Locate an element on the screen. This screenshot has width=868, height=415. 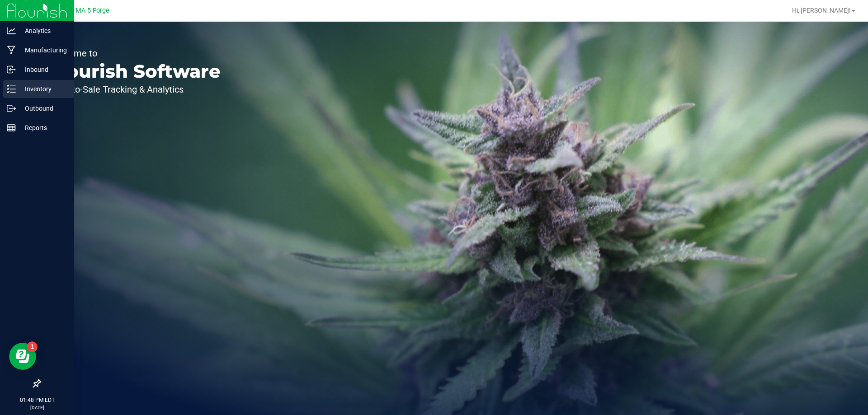
p: 01:48 PM EDT is located at coordinates (37, 401).